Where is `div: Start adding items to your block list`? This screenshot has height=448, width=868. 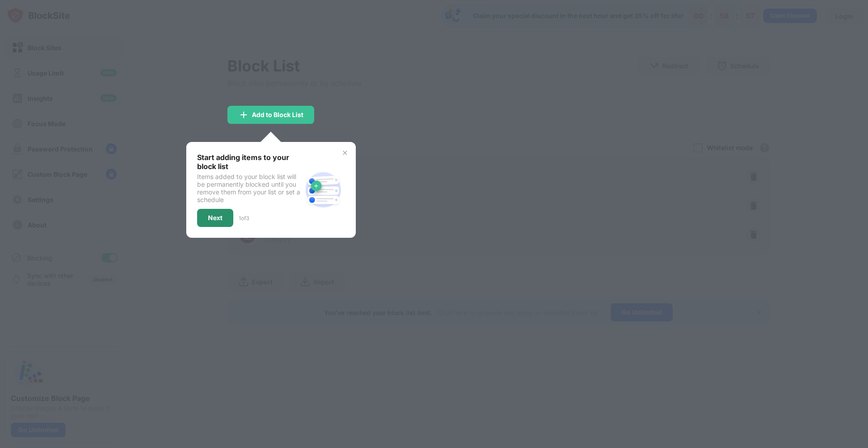
div: Start adding items to your block list is located at coordinates (249, 162).